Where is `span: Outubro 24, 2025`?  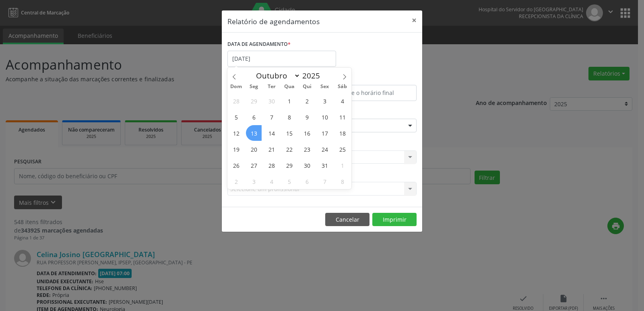 span: Outubro 24, 2025 is located at coordinates (324, 149).